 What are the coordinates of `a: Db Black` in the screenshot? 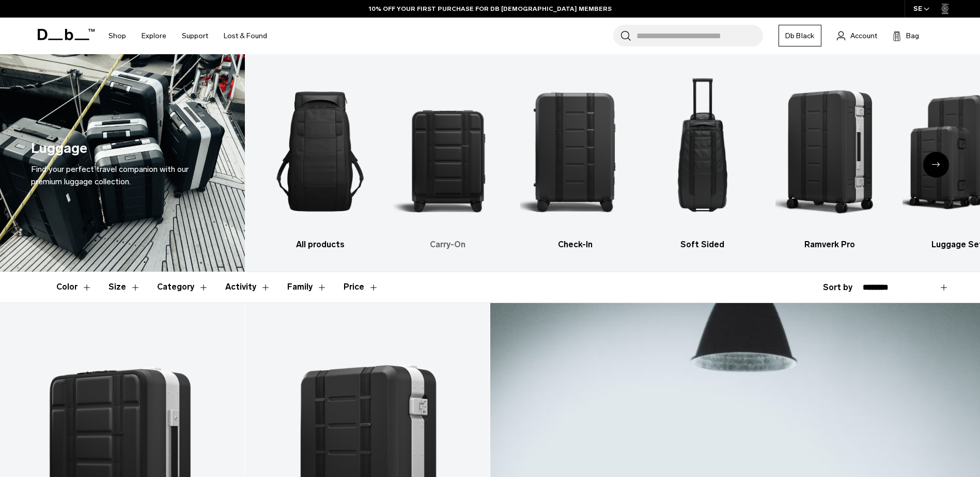 It's located at (799, 36).